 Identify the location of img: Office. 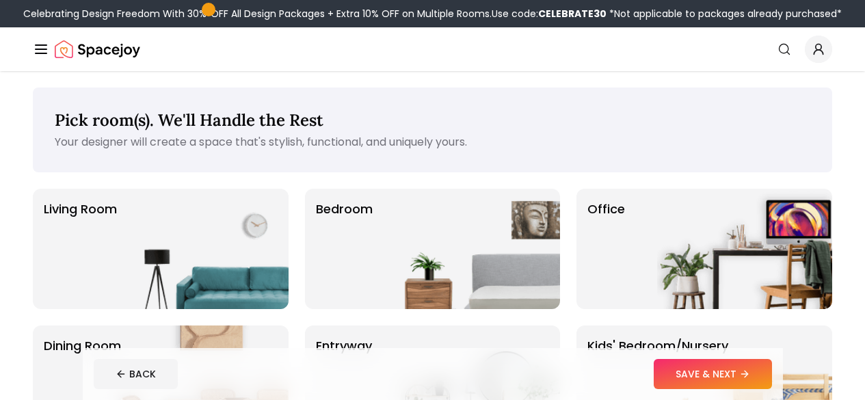
(744, 249).